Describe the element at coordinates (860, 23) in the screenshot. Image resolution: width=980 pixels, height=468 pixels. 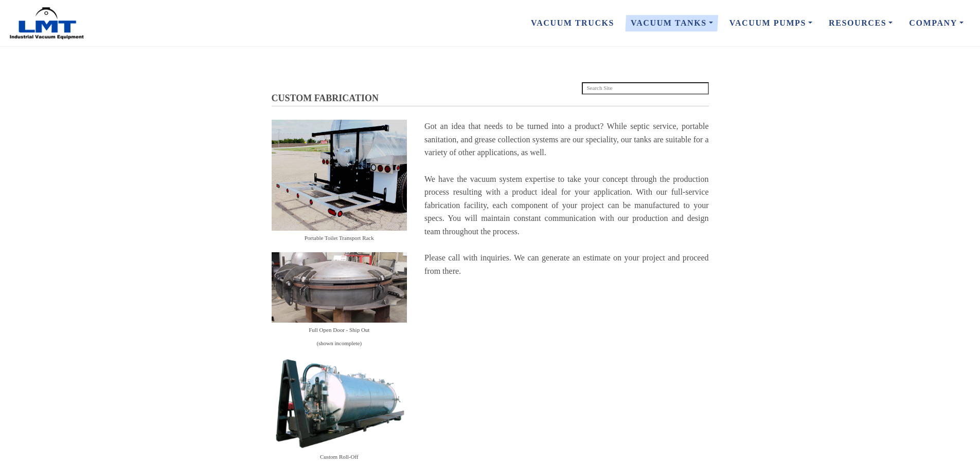
I see `a: Resources` at that location.